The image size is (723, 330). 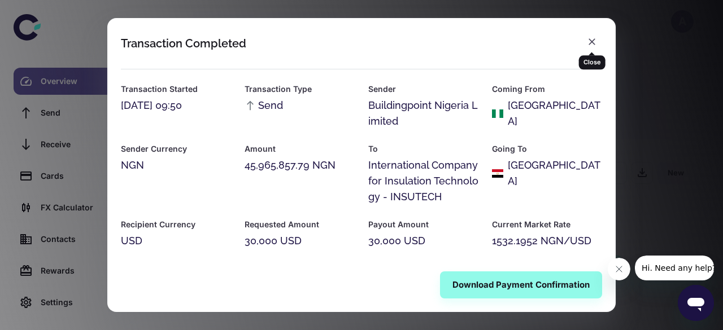 What do you see at coordinates (176, 241) in the screenshot?
I see `div: USD` at bounding box center [176, 241].